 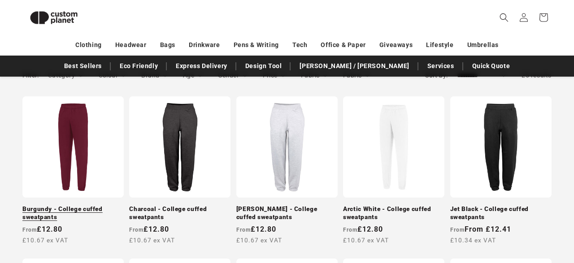 What do you see at coordinates (396, 45) in the screenshot?
I see `a: Giveaways` at bounding box center [396, 45].